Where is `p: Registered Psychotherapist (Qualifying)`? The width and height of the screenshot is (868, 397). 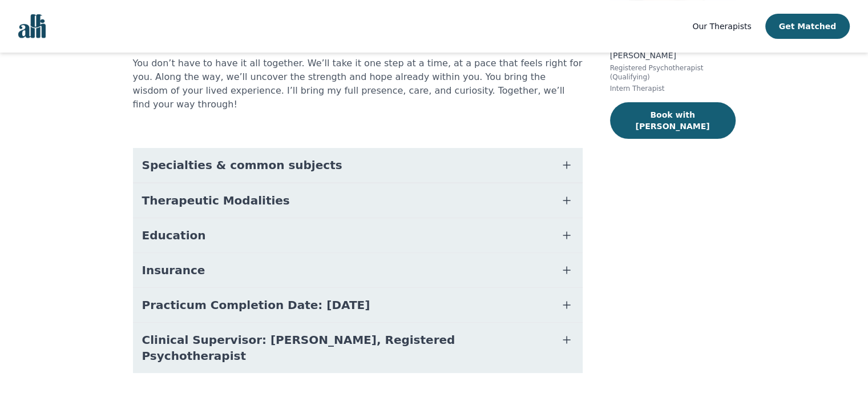 p: Registered Psychotherapist (Qualifying) is located at coordinates (673, 73).